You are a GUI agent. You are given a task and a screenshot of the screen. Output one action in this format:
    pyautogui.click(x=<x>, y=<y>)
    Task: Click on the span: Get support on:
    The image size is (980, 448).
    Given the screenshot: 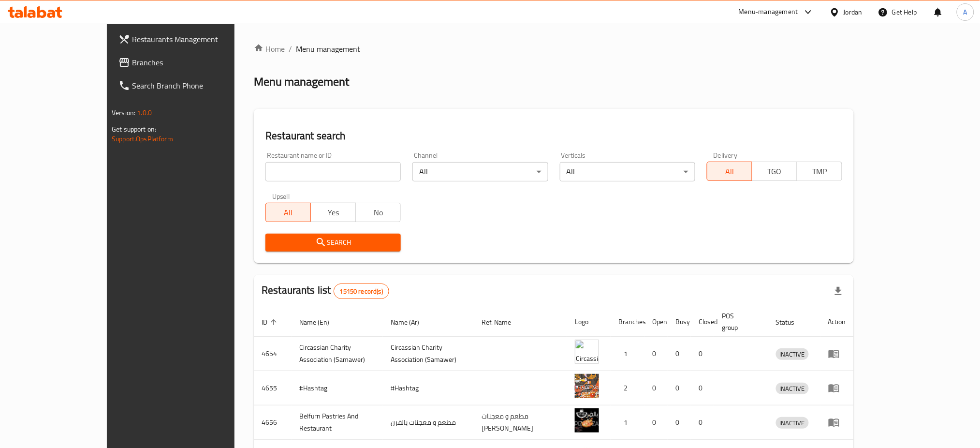 What is the action you would take?
    pyautogui.click(x=134, y=129)
    